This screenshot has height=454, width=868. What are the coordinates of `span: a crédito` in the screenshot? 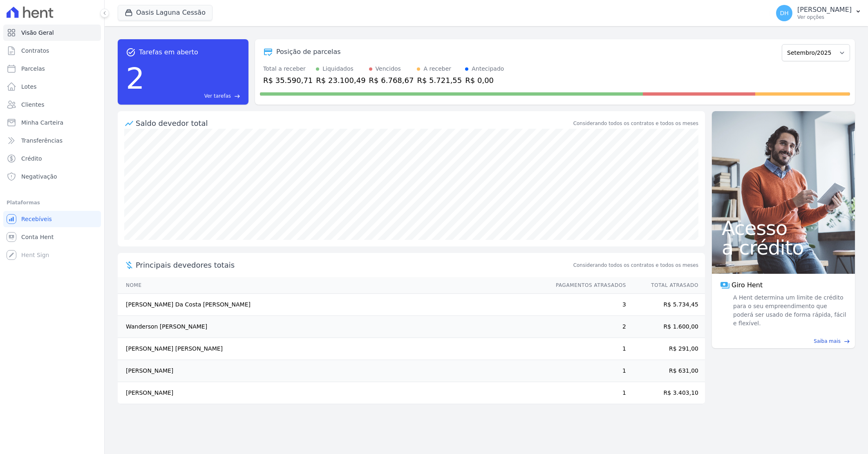 It's located at (783, 248).